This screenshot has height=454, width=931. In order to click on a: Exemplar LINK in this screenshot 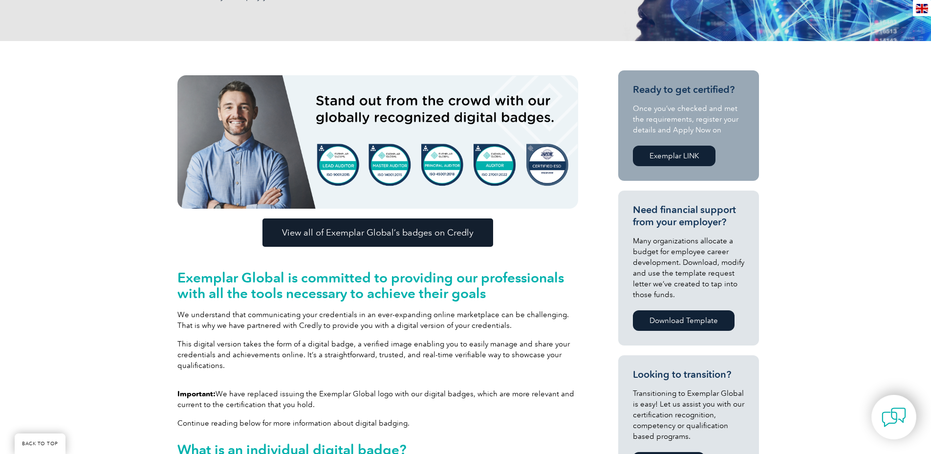, I will do `click(674, 156)`.